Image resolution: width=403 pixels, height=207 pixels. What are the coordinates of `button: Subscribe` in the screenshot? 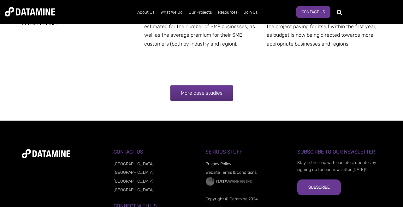 It's located at (319, 187).